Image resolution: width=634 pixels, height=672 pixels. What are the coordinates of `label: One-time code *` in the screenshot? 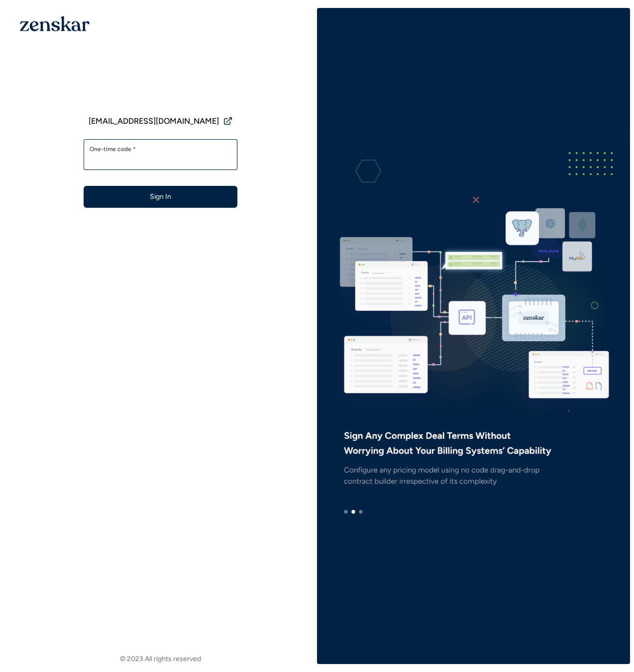 It's located at (160, 149).